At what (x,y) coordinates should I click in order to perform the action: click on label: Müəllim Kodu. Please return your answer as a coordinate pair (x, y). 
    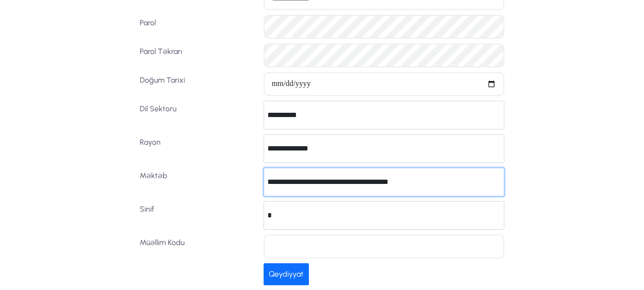
    Looking at the image, I should click on (198, 246).